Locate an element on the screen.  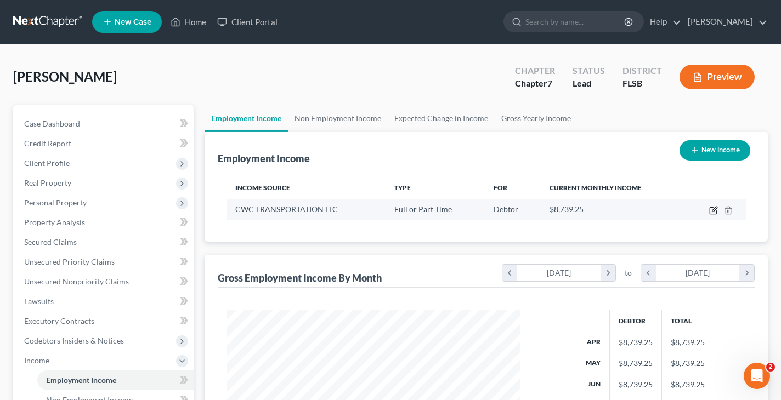
span: Credit Report is located at coordinates (48, 143).